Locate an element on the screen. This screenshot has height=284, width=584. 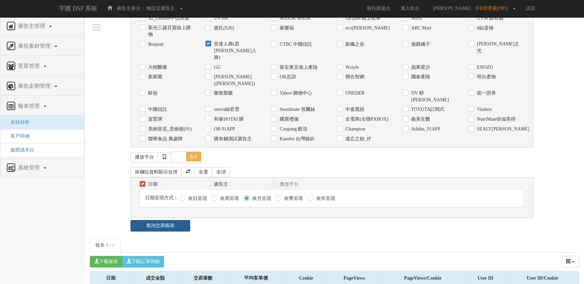
label: GYM 購有錢 is located at coordinates (489, 18).